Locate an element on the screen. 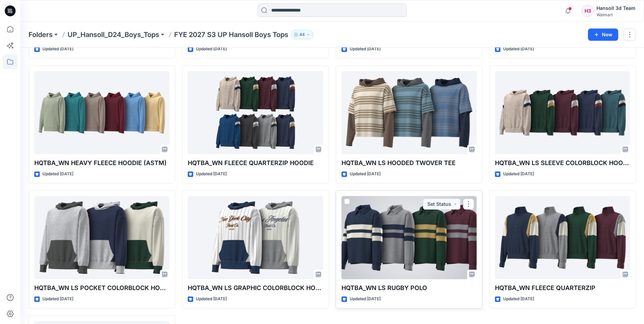 The height and width of the screenshot is (324, 644). a: HQTBA_WN FLEECE QUARTERZIP HOODIE is located at coordinates (255, 112).